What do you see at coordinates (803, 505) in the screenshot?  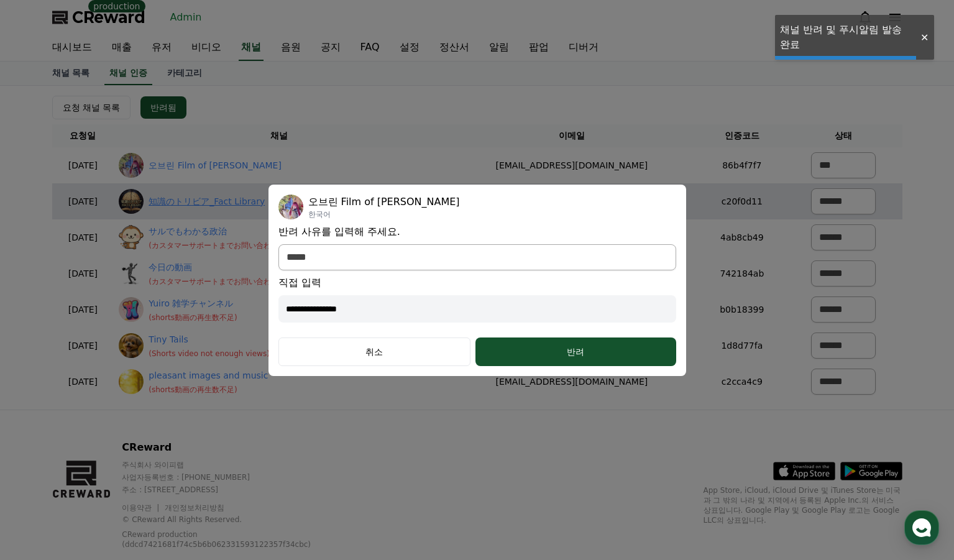 I see `p: App Store, iCloud, iCloud Drive 및 iTunes Store는 미국과 그 밖의 나라 및 지역에서 등록된 Apple Inc.의 서비스 상표입니다. Goo...` at bounding box center [803, 505].